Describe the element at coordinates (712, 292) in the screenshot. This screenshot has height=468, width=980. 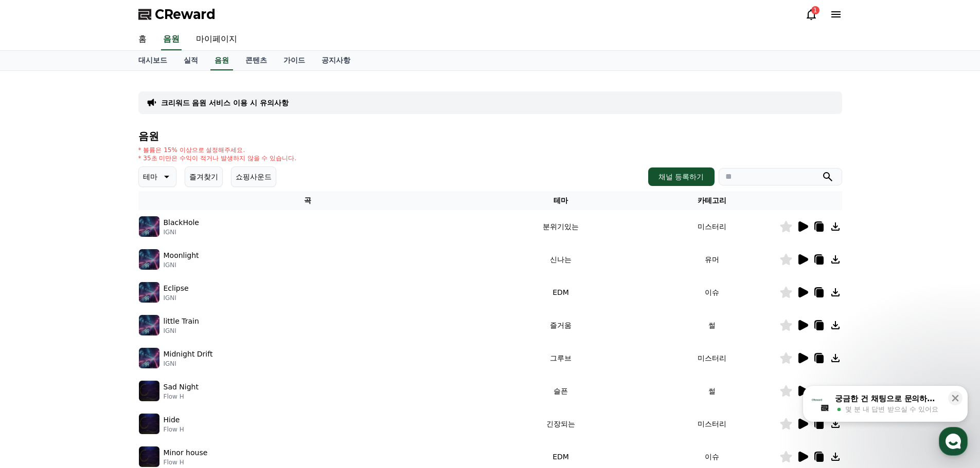
I see `td: 이슈` at that location.